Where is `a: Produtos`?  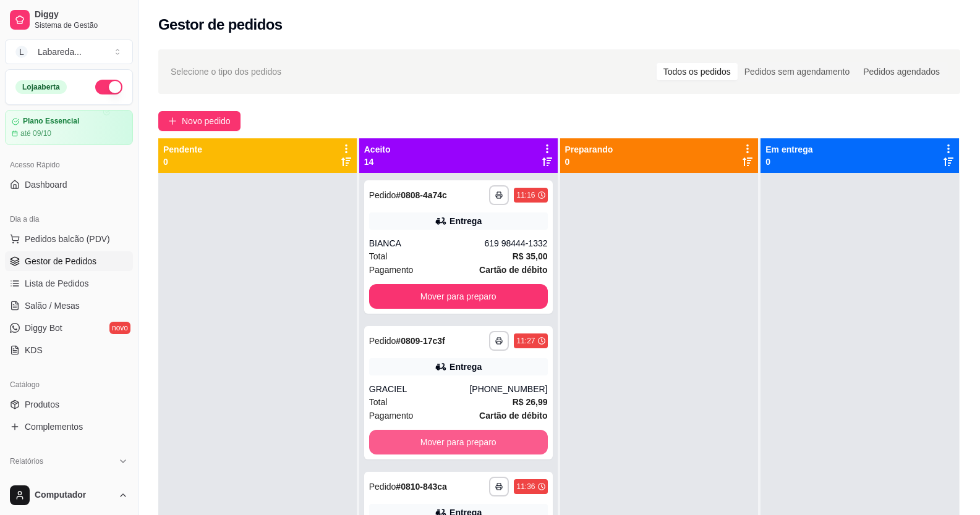 a: Produtos is located at coordinates (69, 404).